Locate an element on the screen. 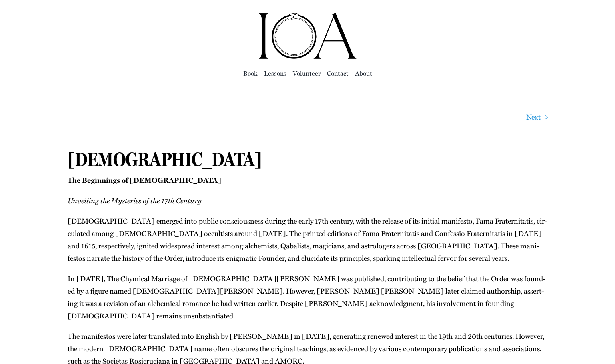 This screenshot has height=364, width=615. span: Con­tact is located at coordinates (338, 73).